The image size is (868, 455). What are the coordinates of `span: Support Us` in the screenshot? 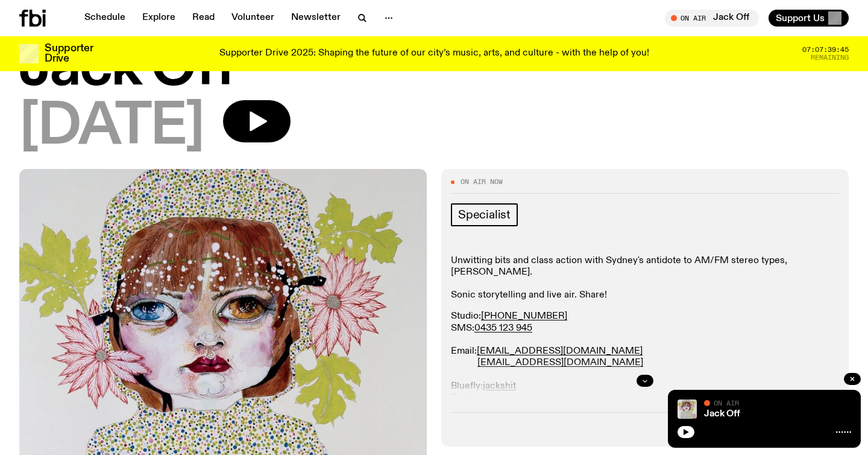 It's located at (799, 18).